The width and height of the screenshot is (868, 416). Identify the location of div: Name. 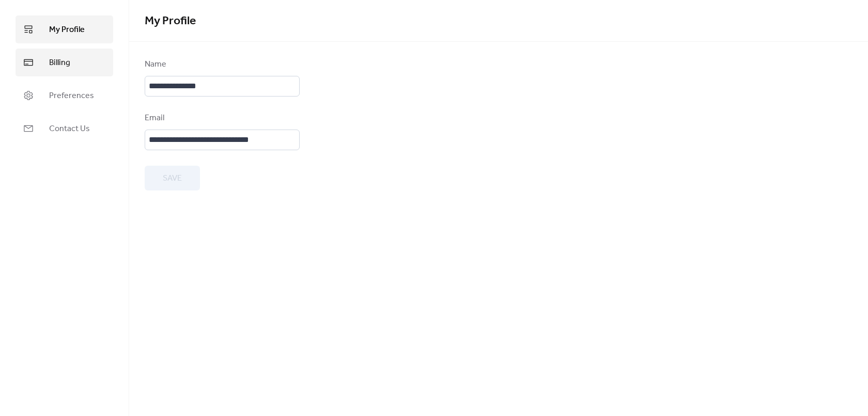
(221, 64).